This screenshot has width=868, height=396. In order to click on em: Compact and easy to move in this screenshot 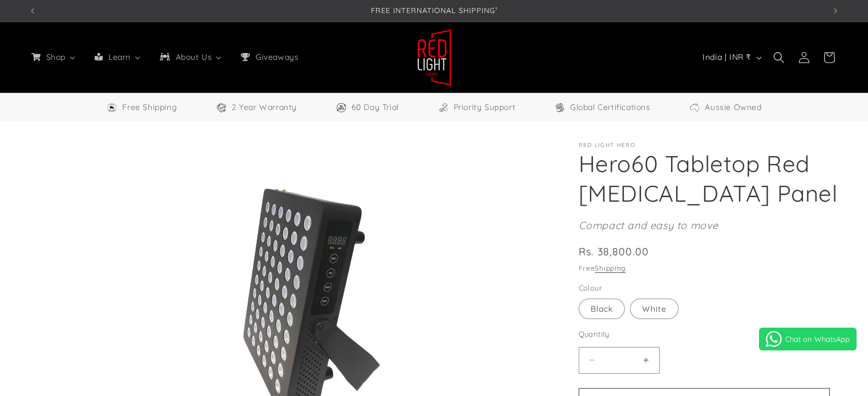, I will do `click(648, 225)`.